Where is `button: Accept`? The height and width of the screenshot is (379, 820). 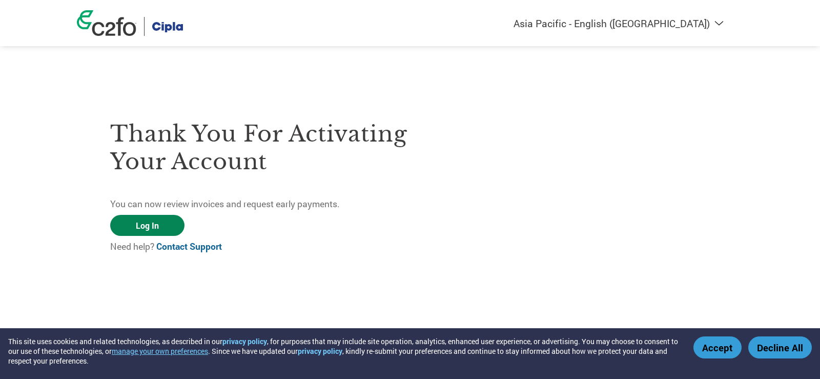 button: Accept is located at coordinates (717, 347).